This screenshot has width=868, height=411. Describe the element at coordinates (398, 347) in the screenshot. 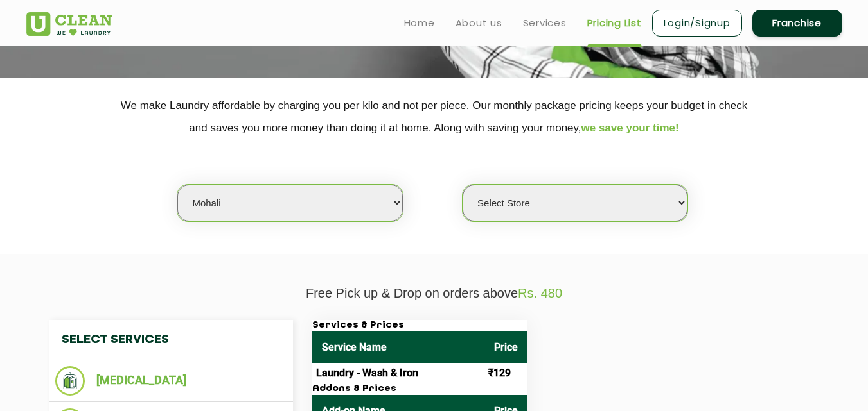

I see `th: Service Name` at that location.